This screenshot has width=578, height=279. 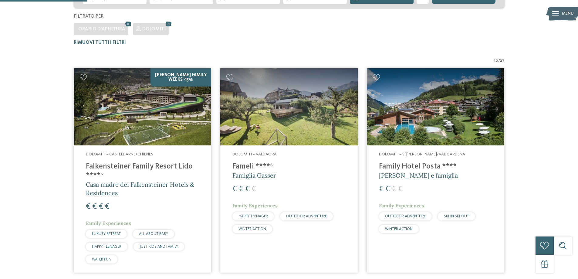 I want to click on span: Dolomiti – Valdaora, so click(x=254, y=154).